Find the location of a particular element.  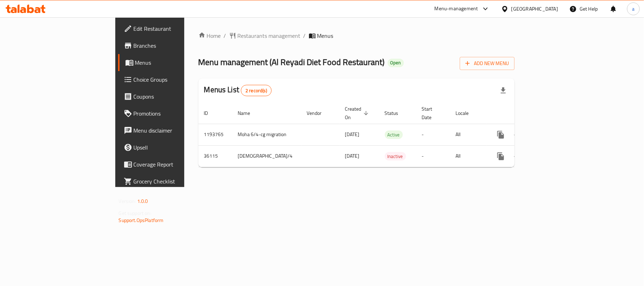

span: ID is located at coordinates (211, 113).